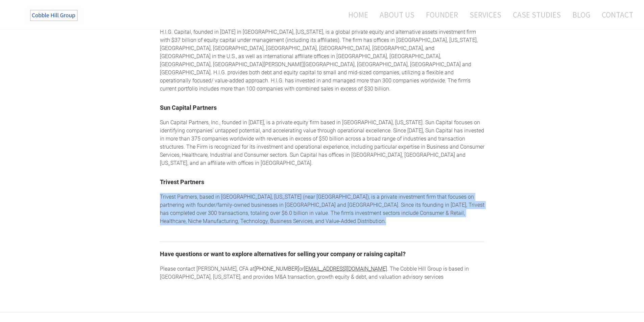 This screenshot has height=322, width=644. Describe the element at coordinates (356, 14) in the screenshot. I see `a: Home` at that location.